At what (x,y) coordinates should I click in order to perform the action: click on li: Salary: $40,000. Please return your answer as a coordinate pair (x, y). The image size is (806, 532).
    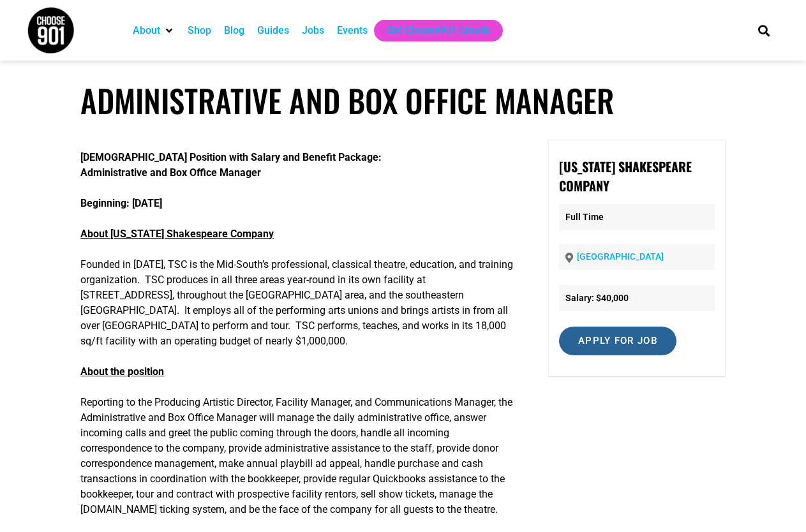
    Looking at the image, I should click on (637, 298).